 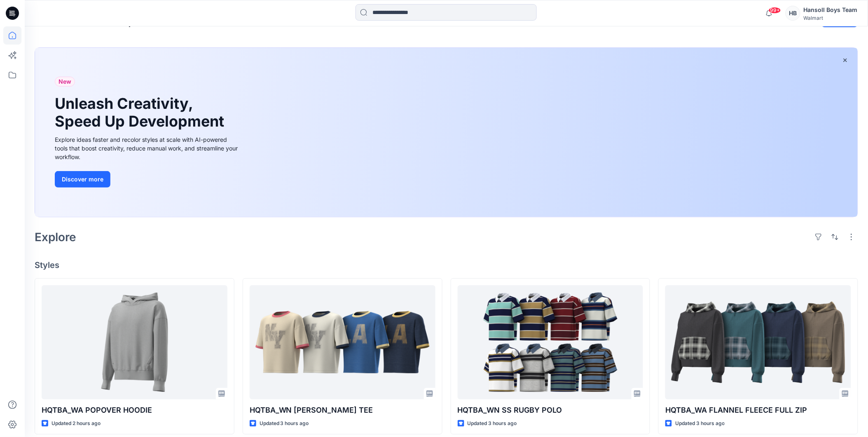 I want to click on a: Discover more, so click(x=147, y=180).